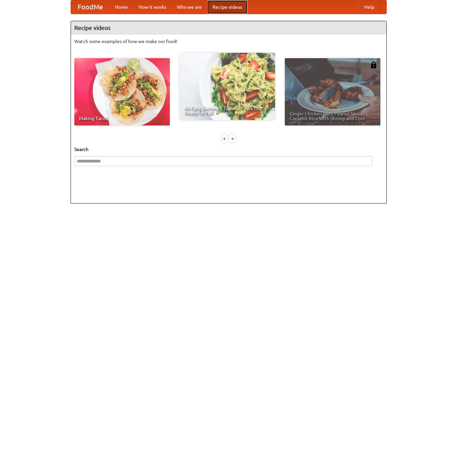 This screenshot has height=476, width=457. What do you see at coordinates (90, 7) in the screenshot?
I see `a: FoodMe` at bounding box center [90, 7].